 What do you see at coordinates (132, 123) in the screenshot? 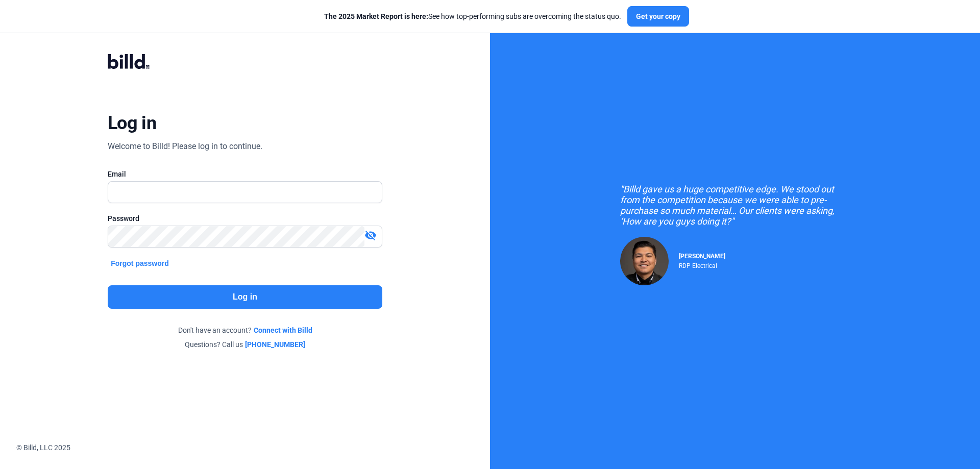
I see `div: Log in` at bounding box center [132, 123].